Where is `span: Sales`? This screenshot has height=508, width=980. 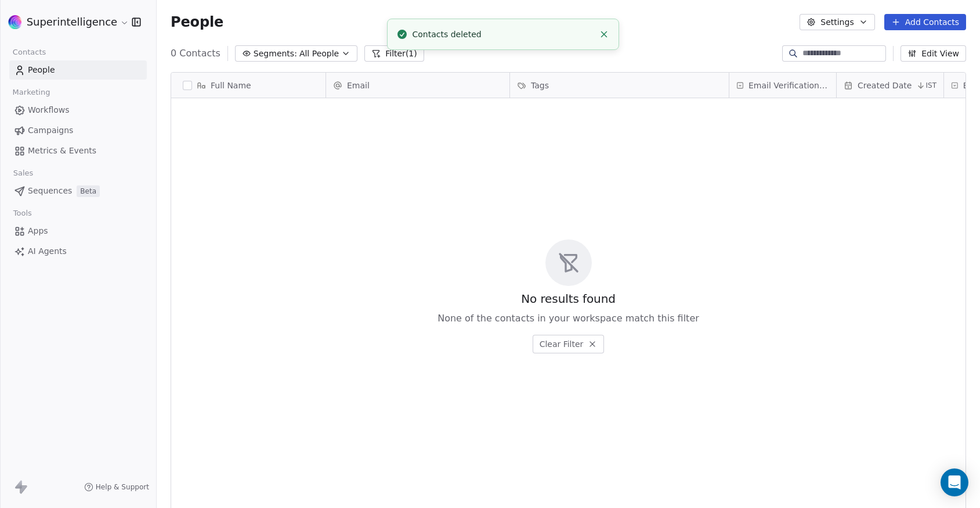
span: Sales is located at coordinates (23, 173).